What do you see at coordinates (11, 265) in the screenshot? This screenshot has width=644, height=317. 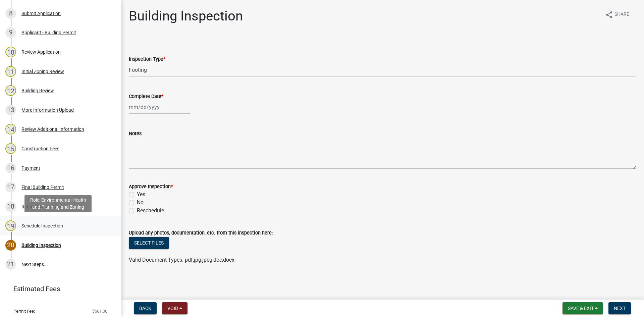 I see `div: 21` at bounding box center [11, 265].